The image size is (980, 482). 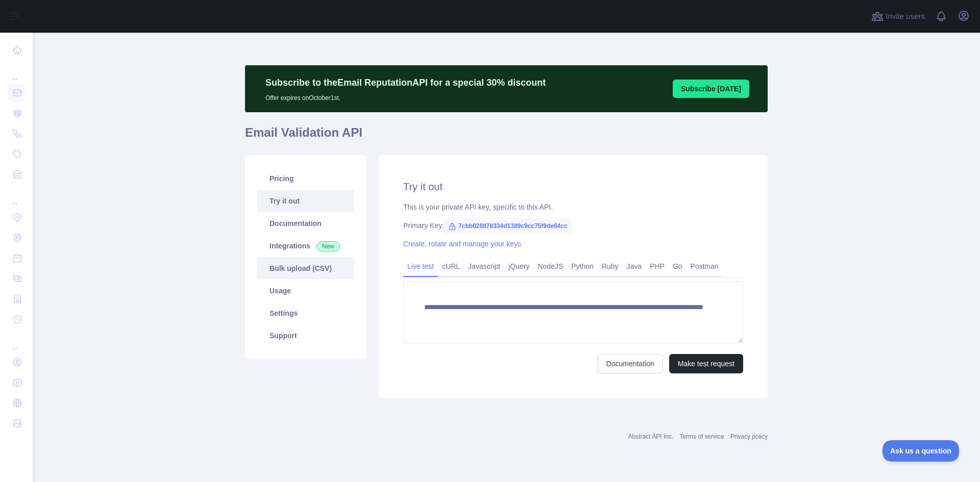 I want to click on a: Ruby, so click(x=610, y=267).